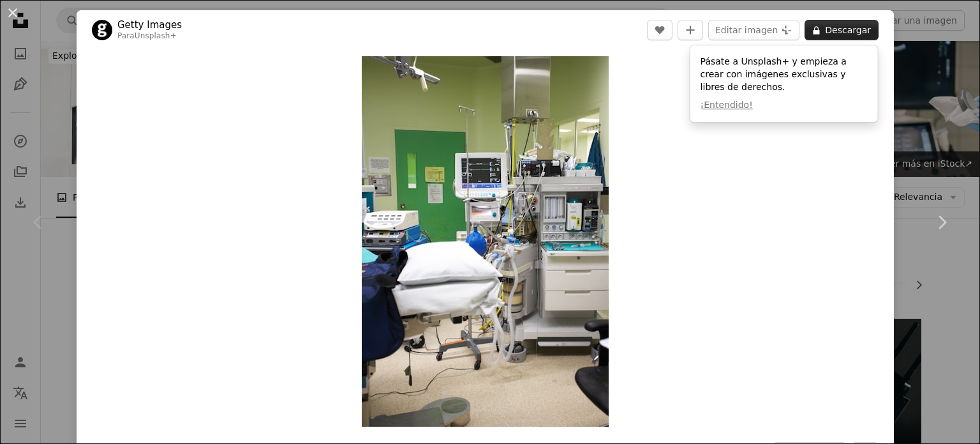  I want to click on a: Siguiente, so click(942, 222).